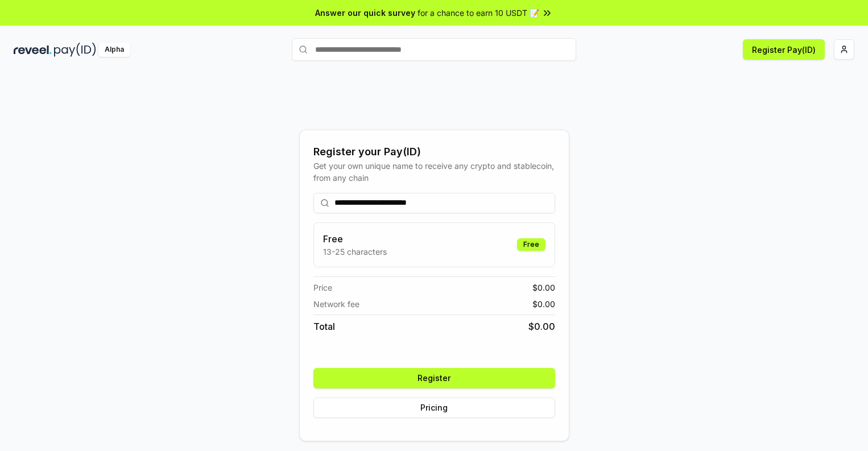  What do you see at coordinates (478, 13) in the screenshot?
I see `span: for a chance to earn 10 USDT 📝` at bounding box center [478, 13].